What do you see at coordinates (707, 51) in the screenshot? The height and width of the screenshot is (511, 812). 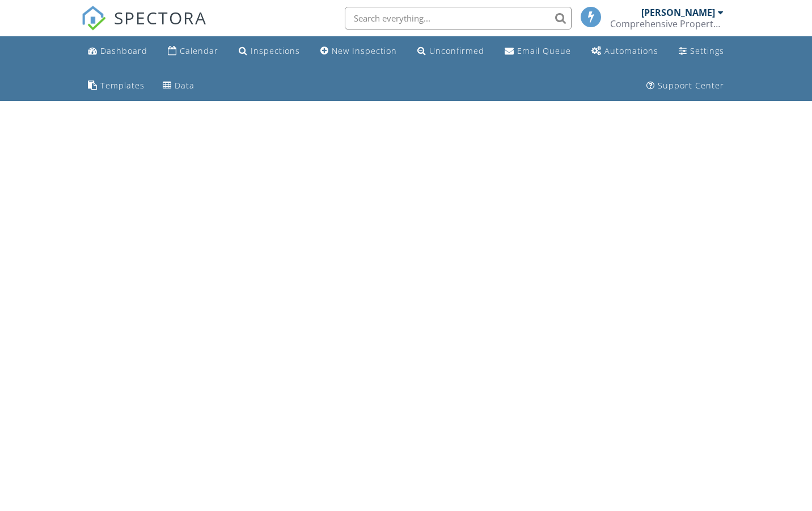 I see `div: Settings` at bounding box center [707, 51].